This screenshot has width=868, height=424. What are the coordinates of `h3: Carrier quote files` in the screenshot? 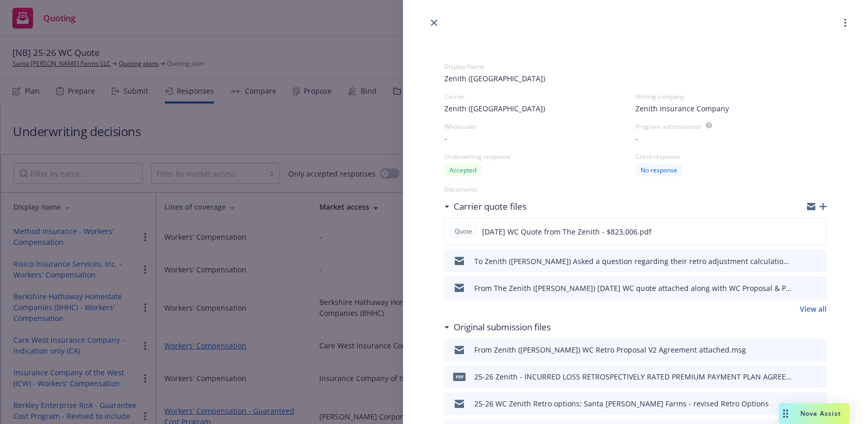 It's located at (489, 206).